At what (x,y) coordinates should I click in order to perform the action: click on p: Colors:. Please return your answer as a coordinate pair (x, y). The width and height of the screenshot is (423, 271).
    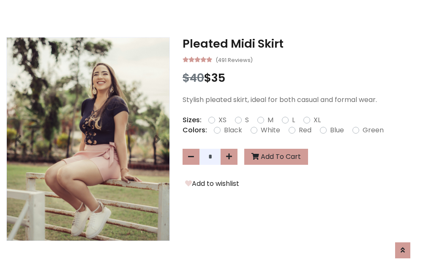
    Looking at the image, I should click on (195, 130).